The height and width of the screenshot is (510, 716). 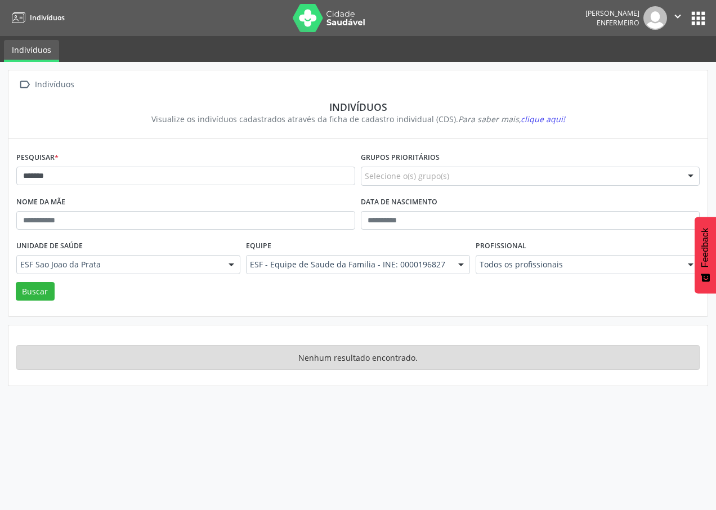 I want to click on button: Feedback - Mostrar pesquisa, so click(x=706, y=255).